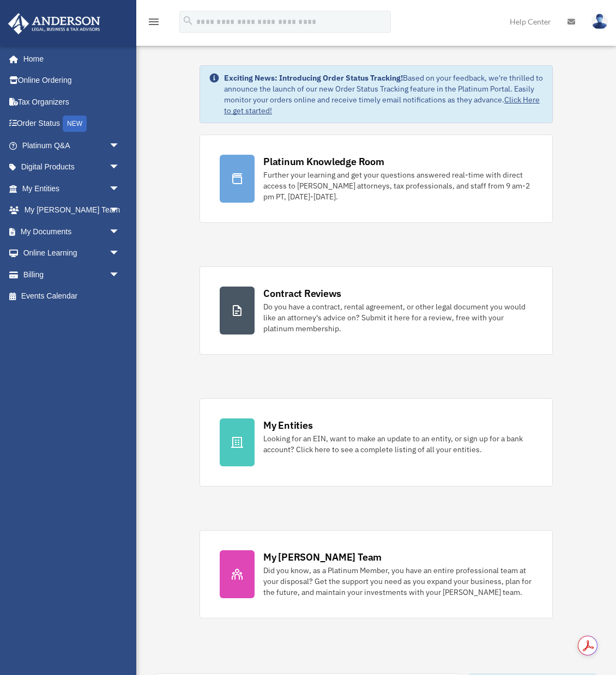 The image size is (616, 675). What do you see at coordinates (74, 123) in the screenshot?
I see `div: NEW` at bounding box center [74, 123].